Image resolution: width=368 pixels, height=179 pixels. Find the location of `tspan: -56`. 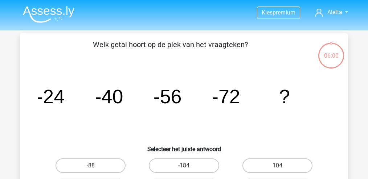

tspan: -56 is located at coordinates (168, 96).